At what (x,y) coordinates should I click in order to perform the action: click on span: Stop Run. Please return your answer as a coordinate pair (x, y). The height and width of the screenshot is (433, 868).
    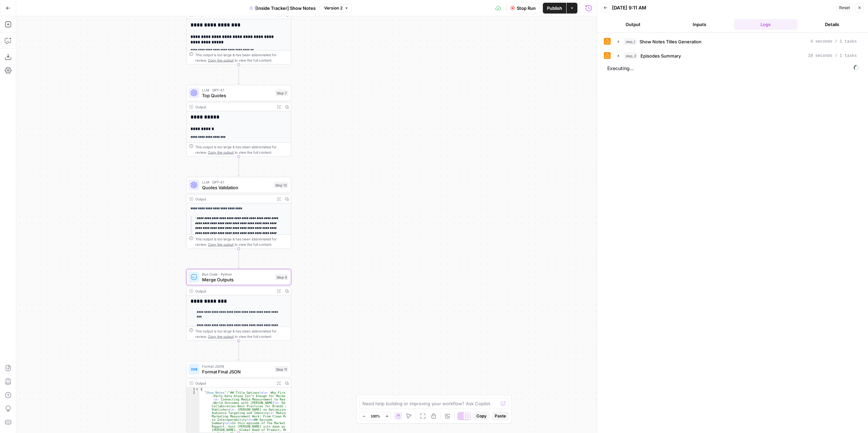
    Looking at the image, I should click on (526, 8).